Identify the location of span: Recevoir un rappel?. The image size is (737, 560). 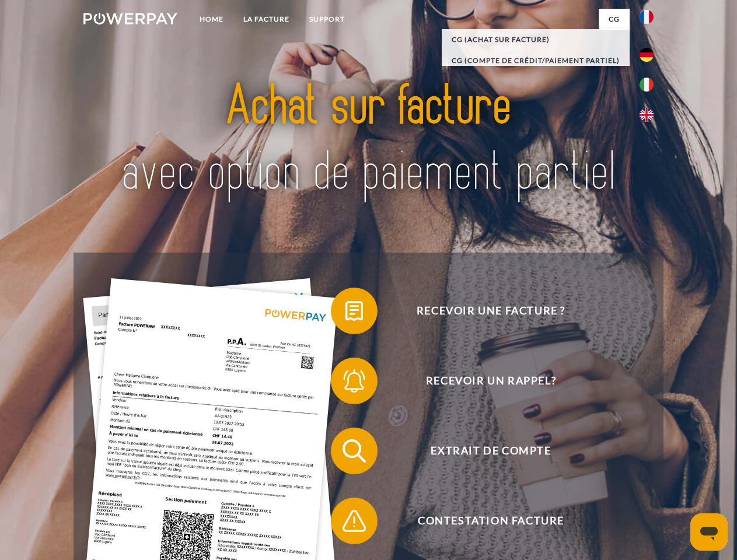
(490, 381).